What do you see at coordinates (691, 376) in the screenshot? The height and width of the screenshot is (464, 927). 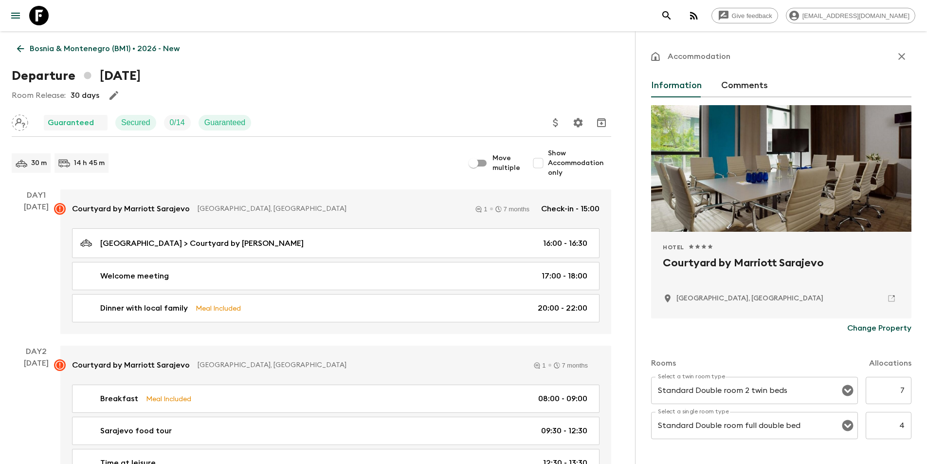 I see `label: Select a twin room type` at bounding box center [691, 376].